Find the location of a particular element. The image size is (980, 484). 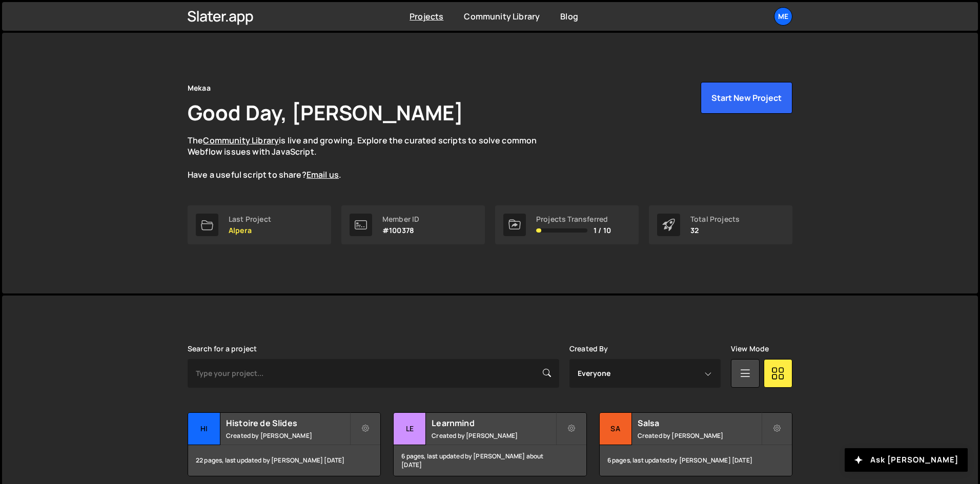

div: Hi is located at coordinates (204, 429).